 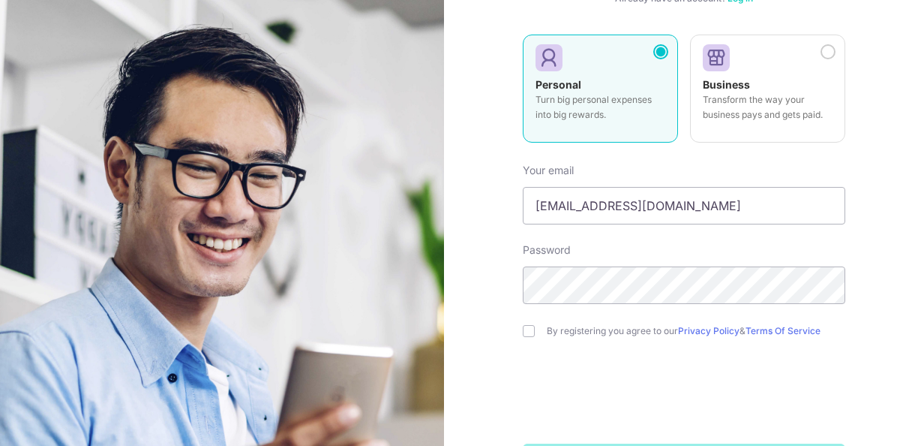 What do you see at coordinates (709, 330) in the screenshot?
I see `a: Privacy Policy` at bounding box center [709, 330].